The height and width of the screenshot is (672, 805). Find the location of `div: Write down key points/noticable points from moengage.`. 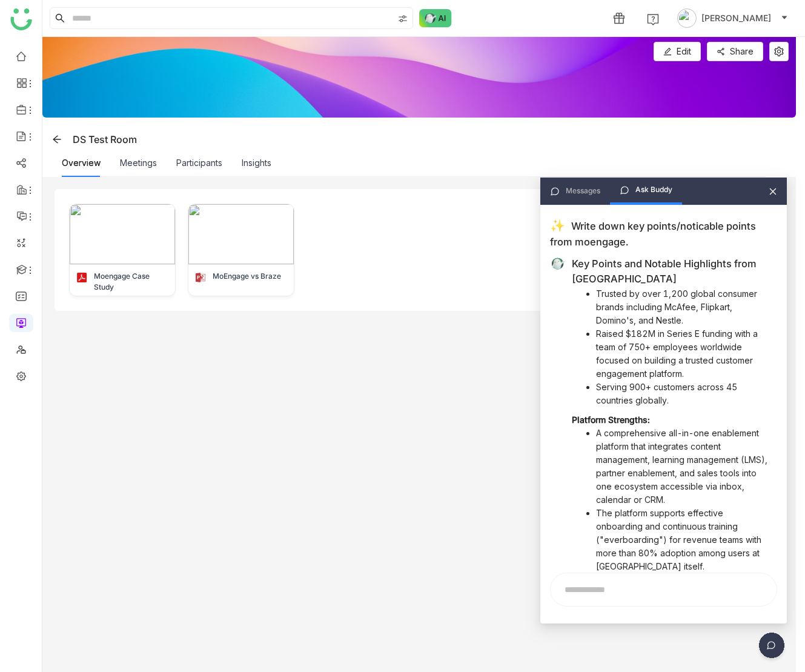

div: Write down key points/noticable points from moengage. is located at coordinates (664, 234).